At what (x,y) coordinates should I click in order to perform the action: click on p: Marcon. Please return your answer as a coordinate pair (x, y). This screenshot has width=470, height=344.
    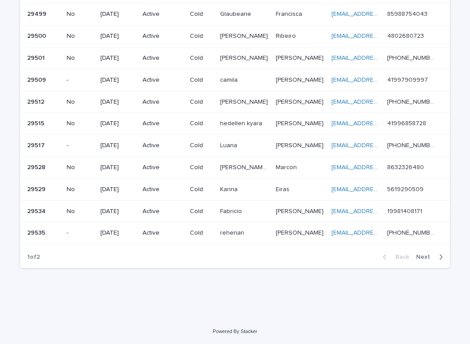
    Looking at the image, I should click on (287, 166).